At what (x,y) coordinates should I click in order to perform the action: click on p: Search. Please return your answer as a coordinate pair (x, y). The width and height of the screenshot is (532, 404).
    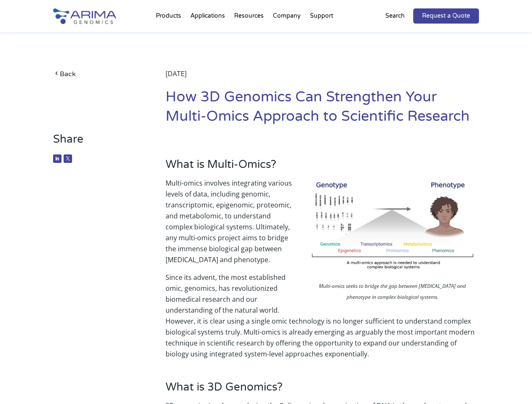
    Looking at the image, I should click on (395, 16).